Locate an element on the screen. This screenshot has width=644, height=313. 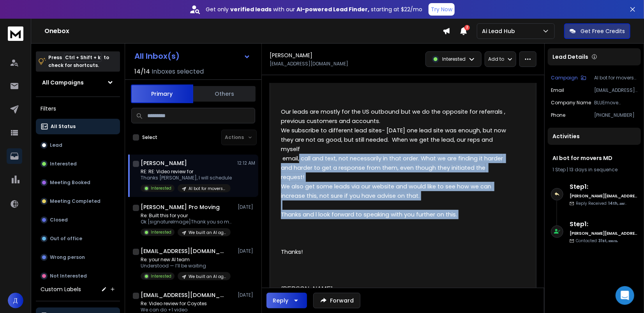
div: Open Intercom Messenger is located at coordinates (625, 296).